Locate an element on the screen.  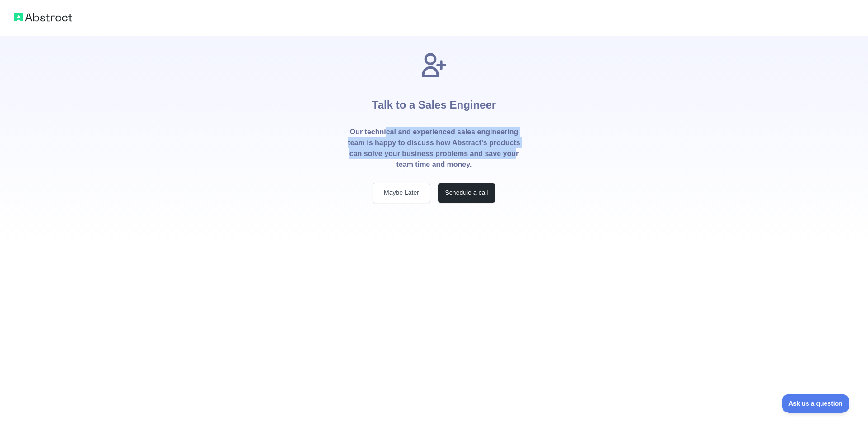
button: Maybe Later is located at coordinates (402, 193).